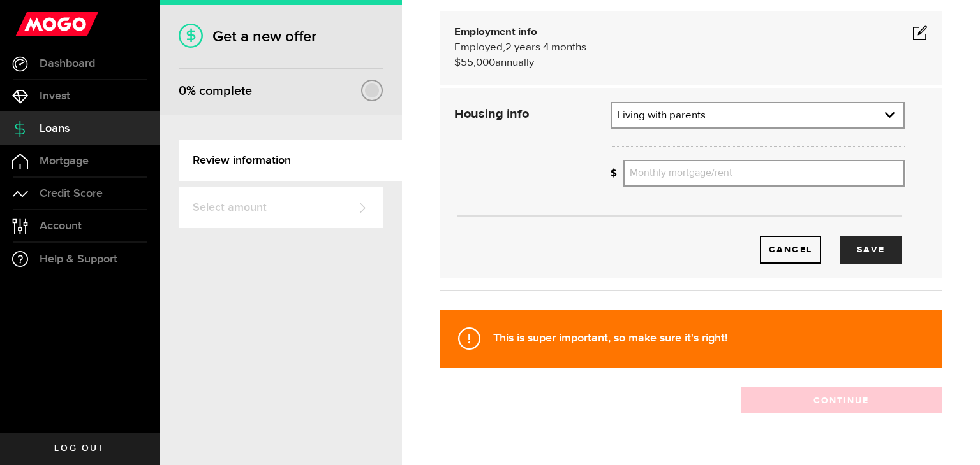 The width and height of the screenshot is (980, 465). What do you see at coordinates (55, 97) in the screenshot?
I see `span: Invest` at bounding box center [55, 97].